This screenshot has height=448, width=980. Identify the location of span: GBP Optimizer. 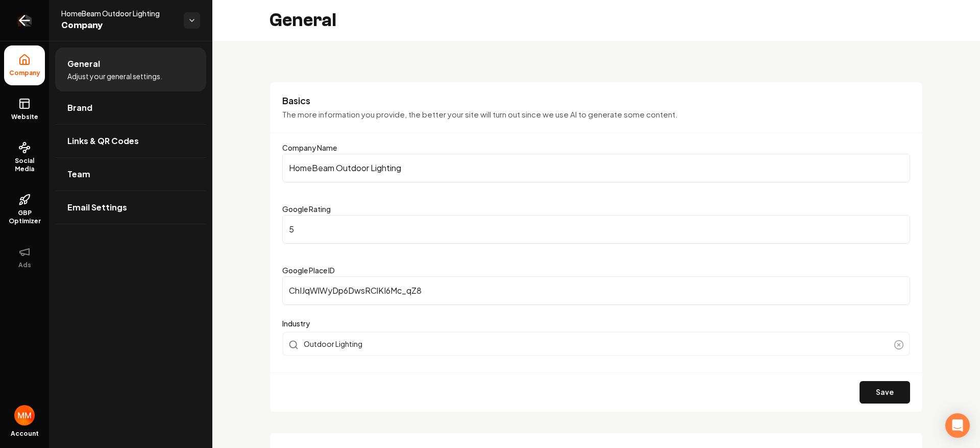
(24, 217).